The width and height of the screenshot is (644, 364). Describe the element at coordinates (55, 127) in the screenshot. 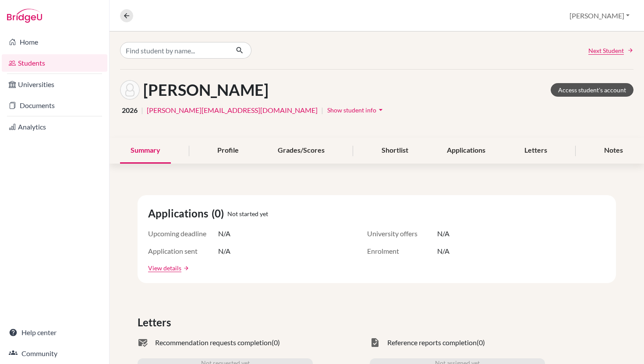

I see `a: Analytics` at that location.